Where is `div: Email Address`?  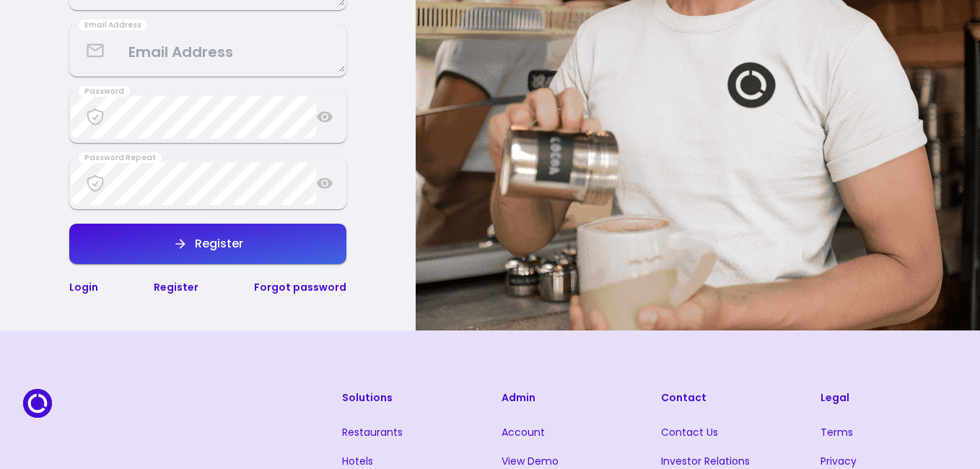 div: Email Address is located at coordinates (113, 25).